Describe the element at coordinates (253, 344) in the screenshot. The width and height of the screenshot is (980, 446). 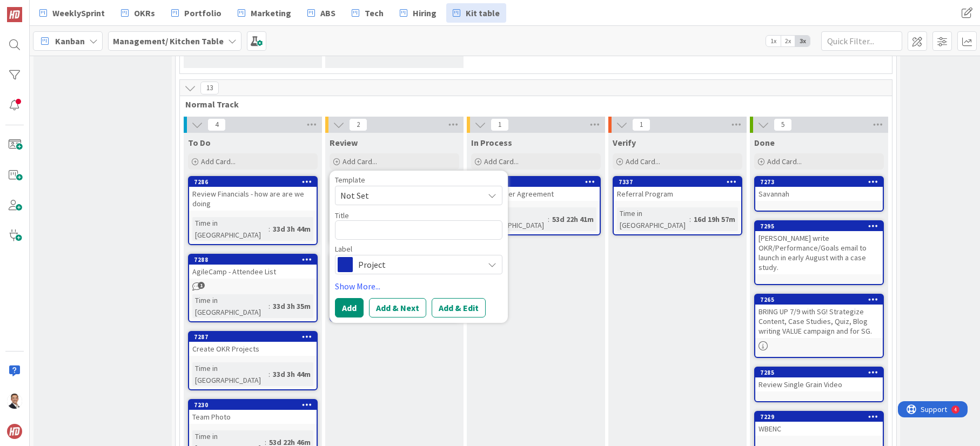
I see `div: 7287Create OKR Projects` at that location.